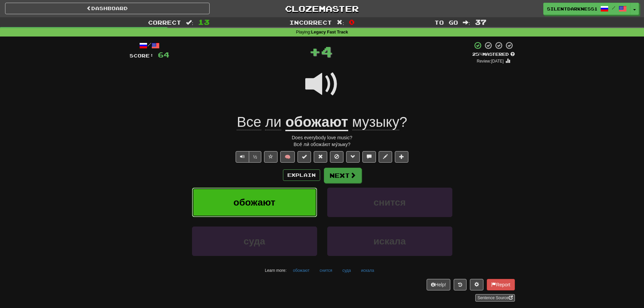 The image size is (644, 308). Describe the element at coordinates (572, 9) in the screenshot. I see `span: SilentDarkness1947` at that location.